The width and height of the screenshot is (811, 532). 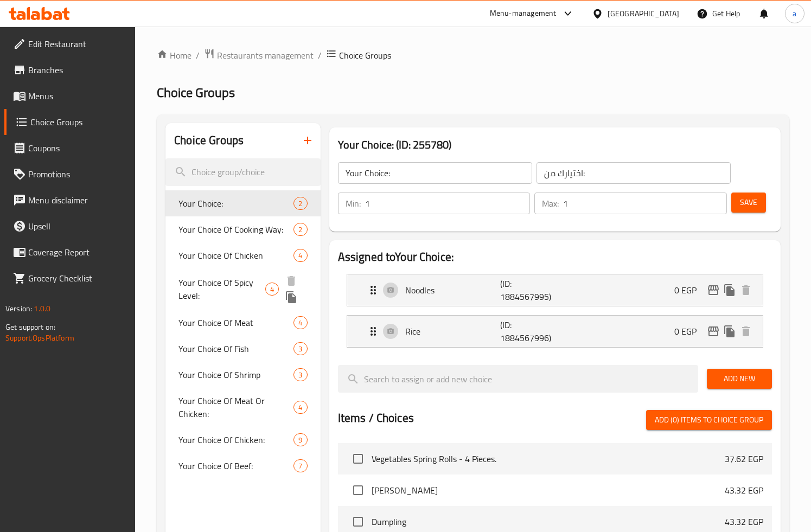 What do you see at coordinates (70, 278) in the screenshot?
I see `a: Grocery Checklist` at bounding box center [70, 278].